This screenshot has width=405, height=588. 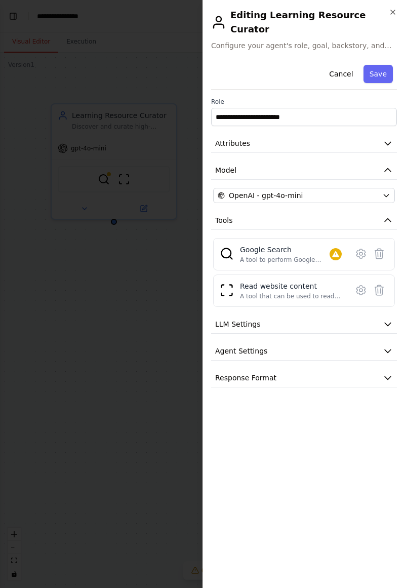 What do you see at coordinates (304, 324) in the screenshot?
I see `button: LLM Settings` at bounding box center [304, 324].